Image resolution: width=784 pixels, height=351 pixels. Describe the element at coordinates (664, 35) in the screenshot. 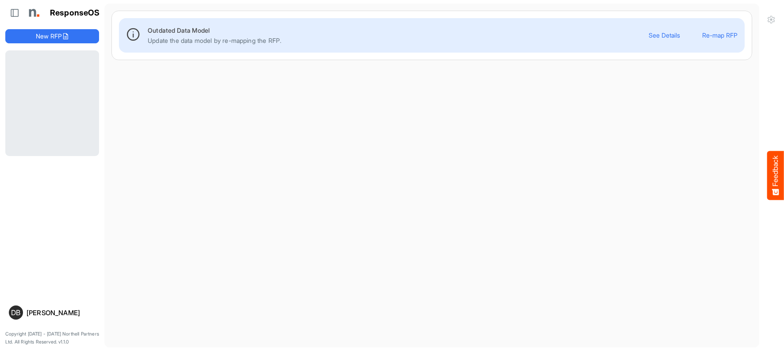

I see `button: See Details` at that location.